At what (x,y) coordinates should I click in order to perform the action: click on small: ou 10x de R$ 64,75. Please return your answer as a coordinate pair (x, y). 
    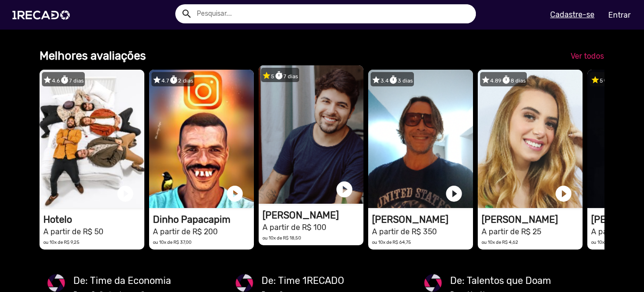
    Looking at the image, I should click on (392, 242).